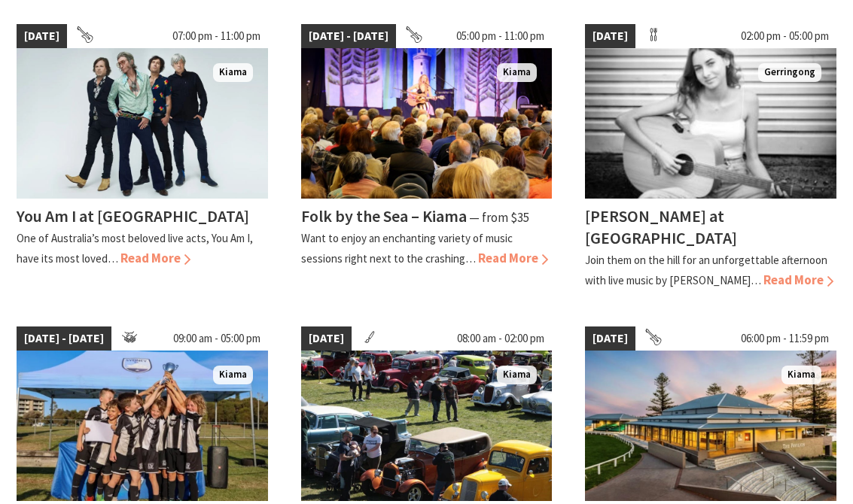  Describe the element at coordinates (499, 218) in the screenshot. I see `span: ⁠— from $35` at that location.